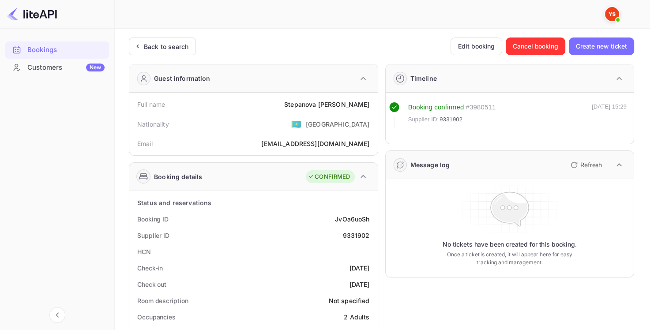 The height and width of the screenshot is (330, 650). I want to click on div: Booking confirmed, so click(436, 107).